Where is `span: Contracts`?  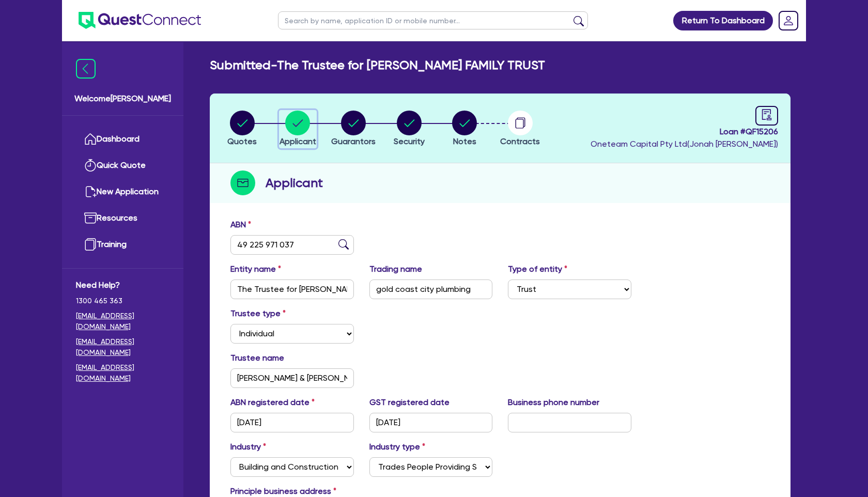 span: Contracts is located at coordinates (519, 141).